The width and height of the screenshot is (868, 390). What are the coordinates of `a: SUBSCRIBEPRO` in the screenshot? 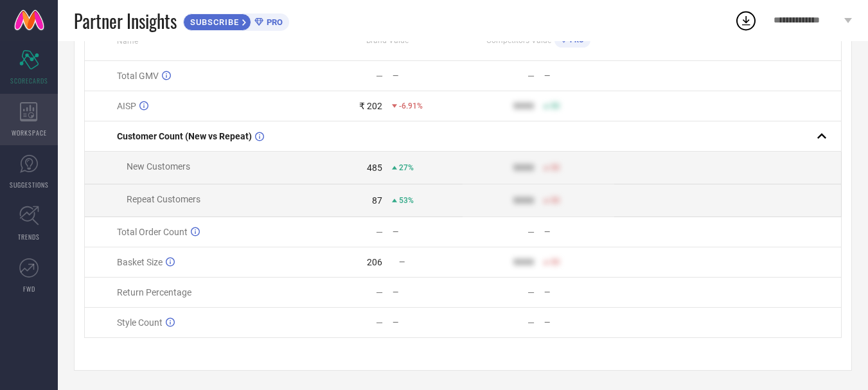 It's located at (236, 21).